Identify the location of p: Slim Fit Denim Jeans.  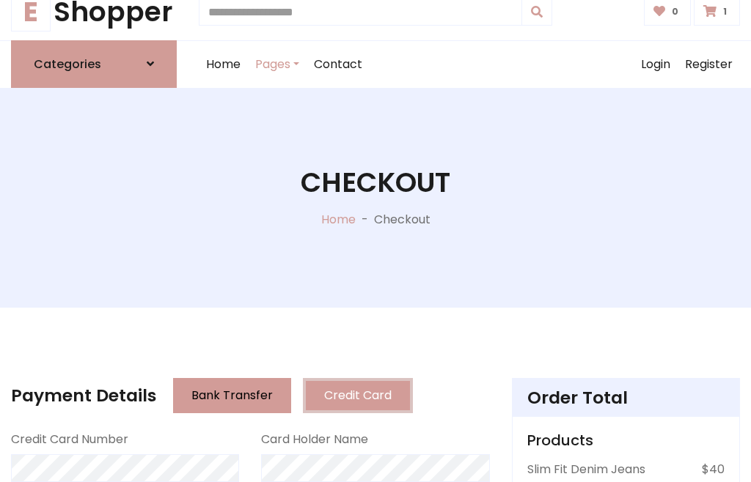
(586, 470).